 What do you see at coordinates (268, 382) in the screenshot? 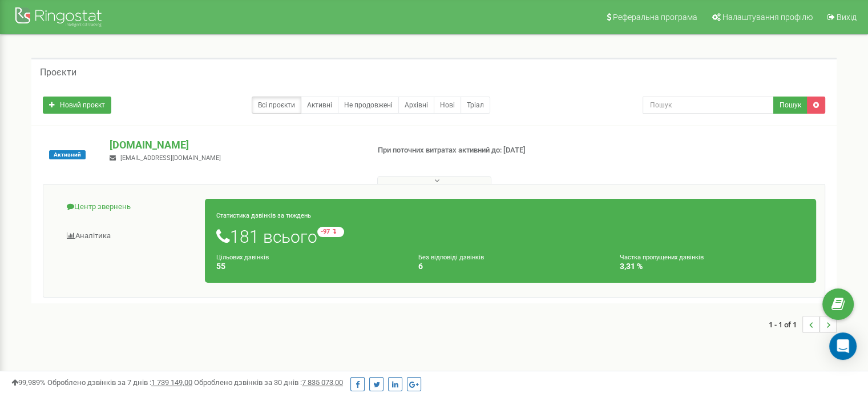
I see `span: Оброблено дзвінків за 30 днів :` at bounding box center [268, 382].